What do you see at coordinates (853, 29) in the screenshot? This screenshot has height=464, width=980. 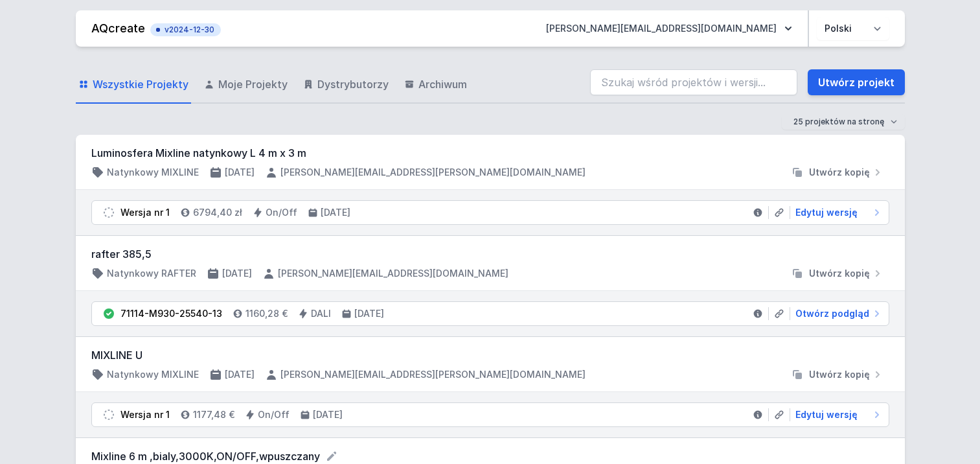 I see `select: Wybierz język` at bounding box center [853, 29].